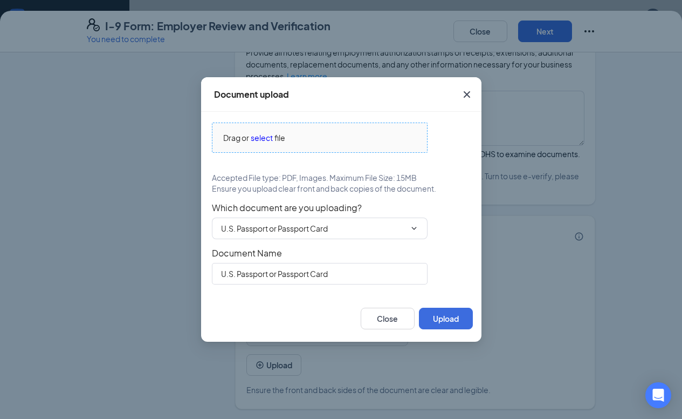 The width and height of the screenshot is (682, 419). I want to click on svg: ChevronDown, so click(414, 228).